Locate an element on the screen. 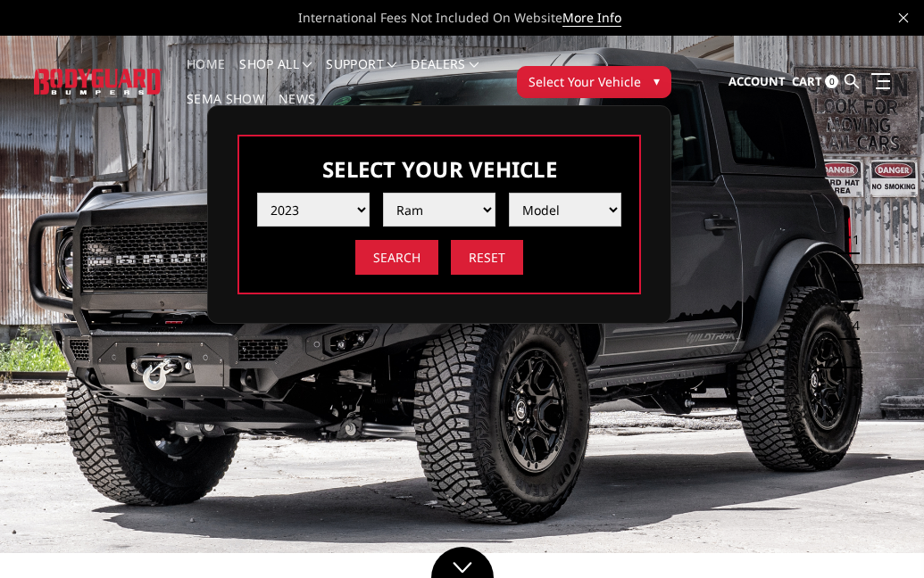 This screenshot has width=924, height=578. img: BODYGUARD BUMPERS is located at coordinates (97, 82).